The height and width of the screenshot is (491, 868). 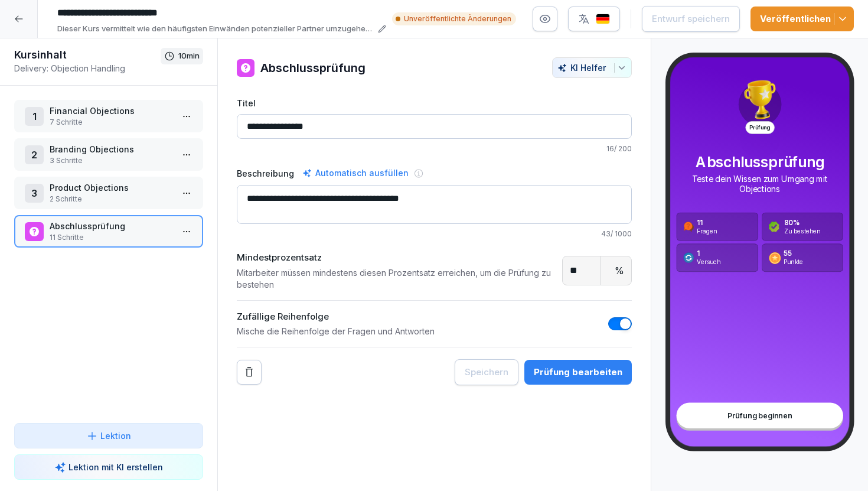 What do you see at coordinates (434, 149) in the screenshot?
I see `p: 16 / 200` at bounding box center [434, 149].